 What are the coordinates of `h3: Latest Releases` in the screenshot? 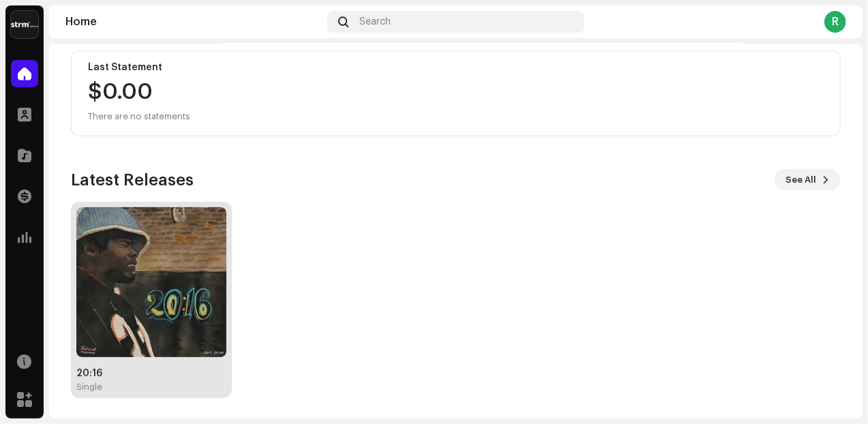 It's located at (132, 180).